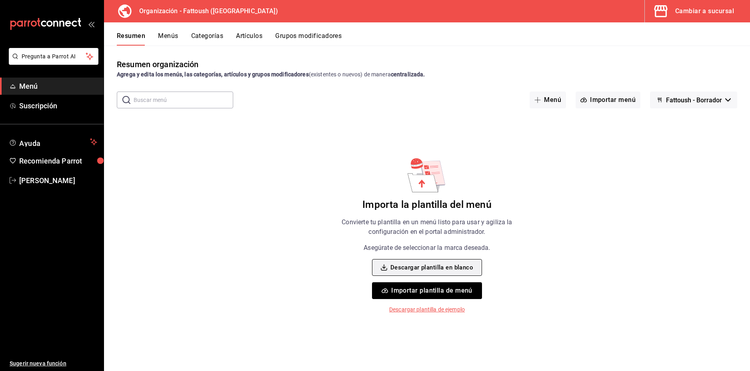 The image size is (750, 371). I want to click on span: Pregunta a Parrot AI, so click(54, 56).